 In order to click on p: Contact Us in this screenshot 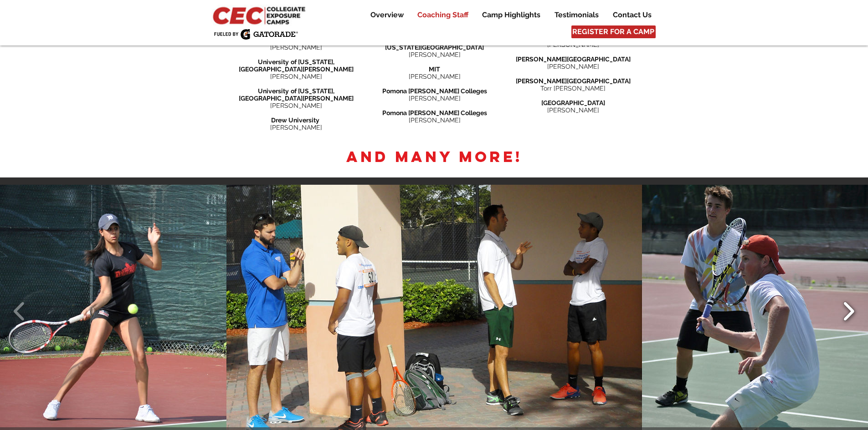, I will do `click(632, 15)`.